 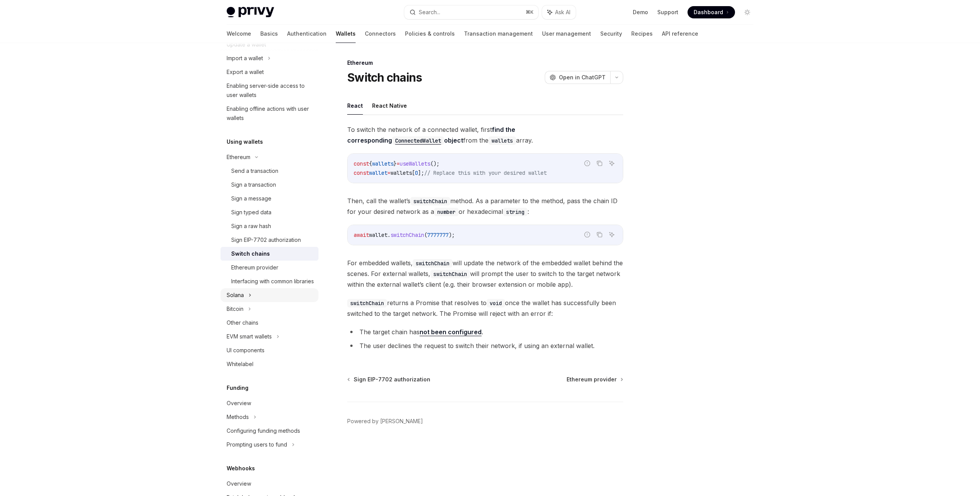 What do you see at coordinates (307, 34) in the screenshot?
I see `a: Authentication` at bounding box center [307, 34].